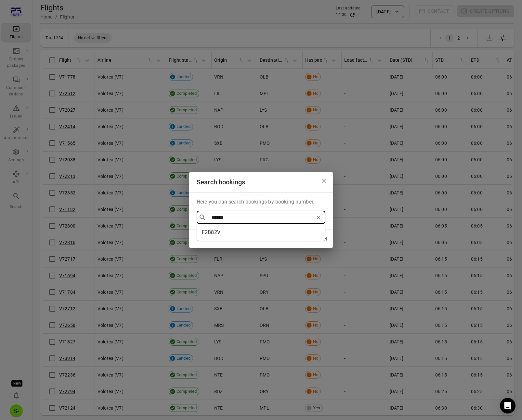  What do you see at coordinates (324, 181) in the screenshot?
I see `button: Close dialog` at bounding box center [324, 181].